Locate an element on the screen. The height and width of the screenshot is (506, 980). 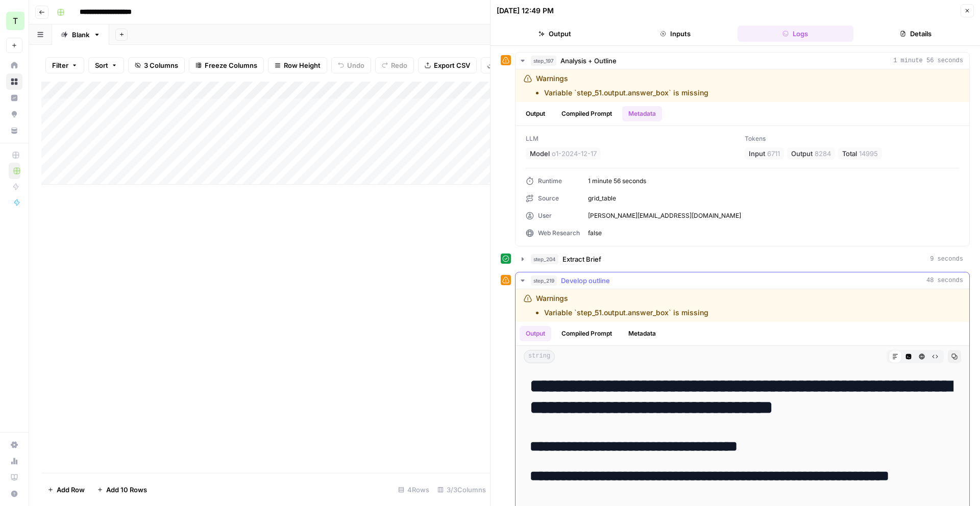
div: User is located at coordinates (553, 216).